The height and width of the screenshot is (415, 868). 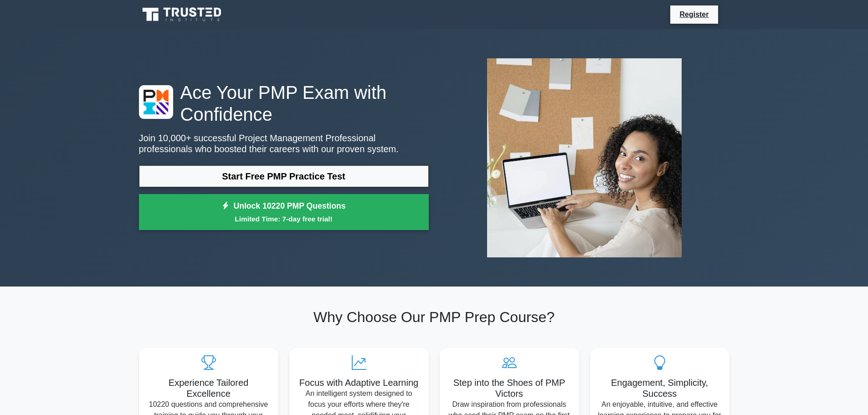 What do you see at coordinates (284, 104) in the screenshot?
I see `h1: Ace Your PMP Exam with Confidence` at bounding box center [284, 104].